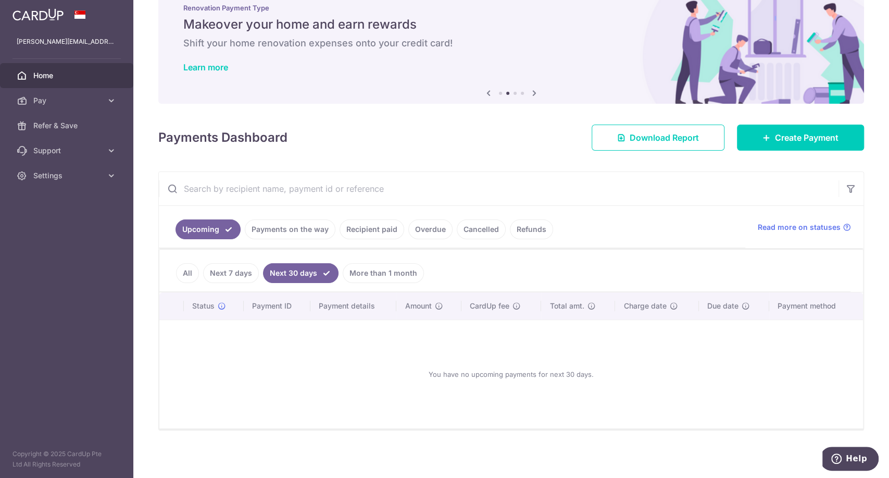 Image resolution: width=889 pixels, height=478 pixels. Describe the element at coordinates (277, 306) in the screenshot. I see `th: Payment ID` at that location.